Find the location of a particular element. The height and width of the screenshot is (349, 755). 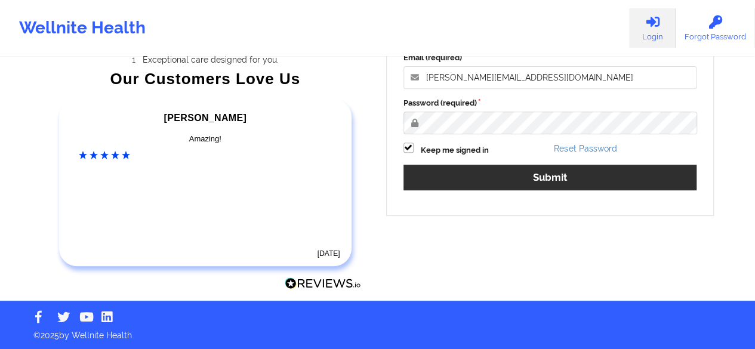

label: Email (required) is located at coordinates (550, 58).